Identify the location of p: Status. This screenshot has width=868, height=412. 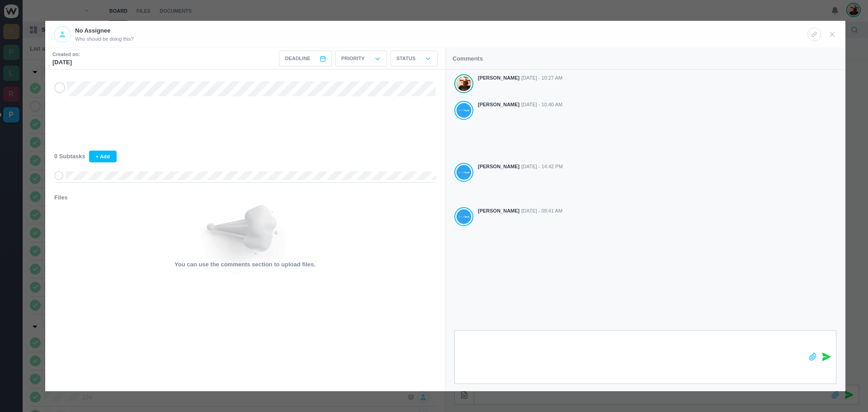
(406, 58).